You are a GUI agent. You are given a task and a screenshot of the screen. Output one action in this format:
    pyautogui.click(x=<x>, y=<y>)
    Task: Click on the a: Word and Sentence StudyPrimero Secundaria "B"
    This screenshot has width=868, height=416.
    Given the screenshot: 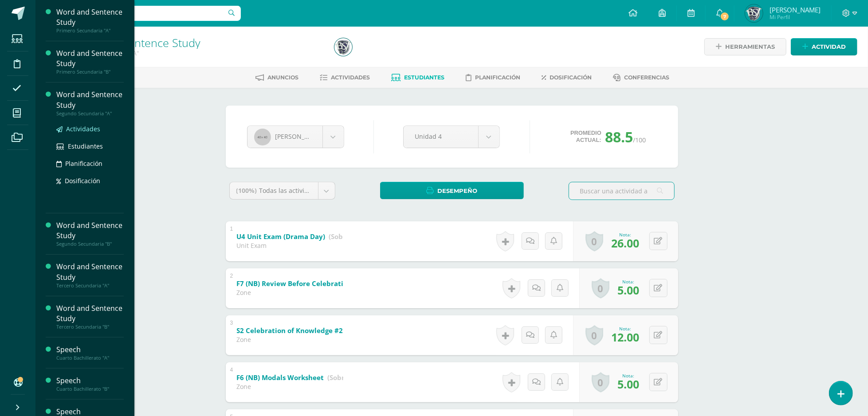 What is the action you would take?
    pyautogui.click(x=90, y=62)
    